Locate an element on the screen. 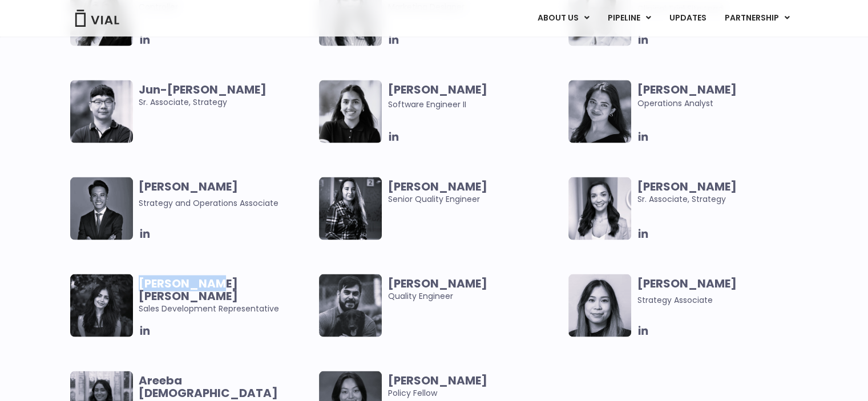 This screenshot has height=401, width=868. a: ABOUT USMenu Toggle is located at coordinates (563, 18).